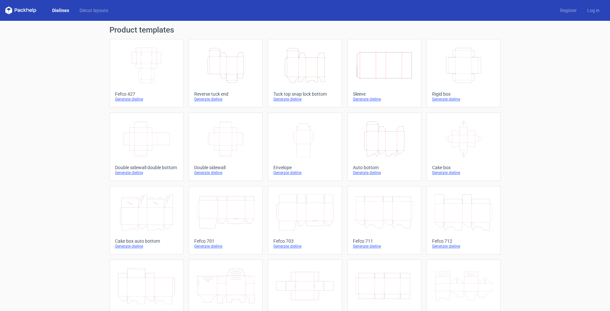  I want to click on div: Cake box auto bottom, so click(146, 241).